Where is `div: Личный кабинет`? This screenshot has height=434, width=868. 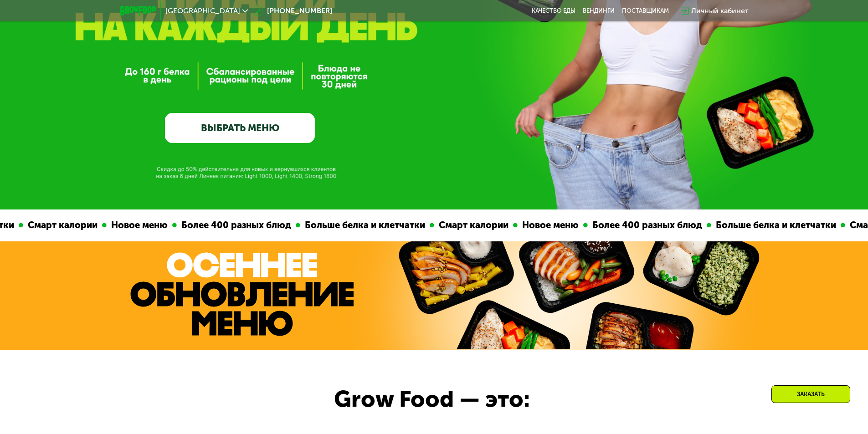 div: Личный кабинет is located at coordinates (719, 11).